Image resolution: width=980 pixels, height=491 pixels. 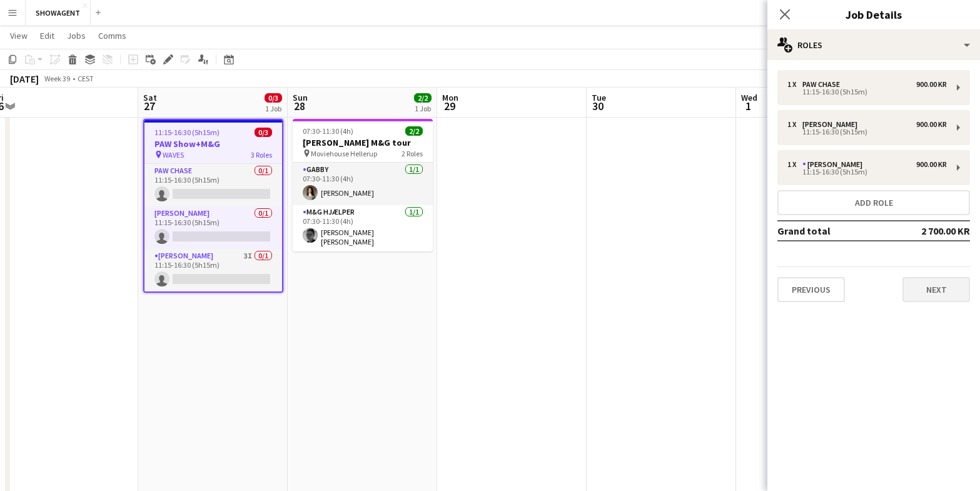 I want to click on a: Edit, so click(x=47, y=36).